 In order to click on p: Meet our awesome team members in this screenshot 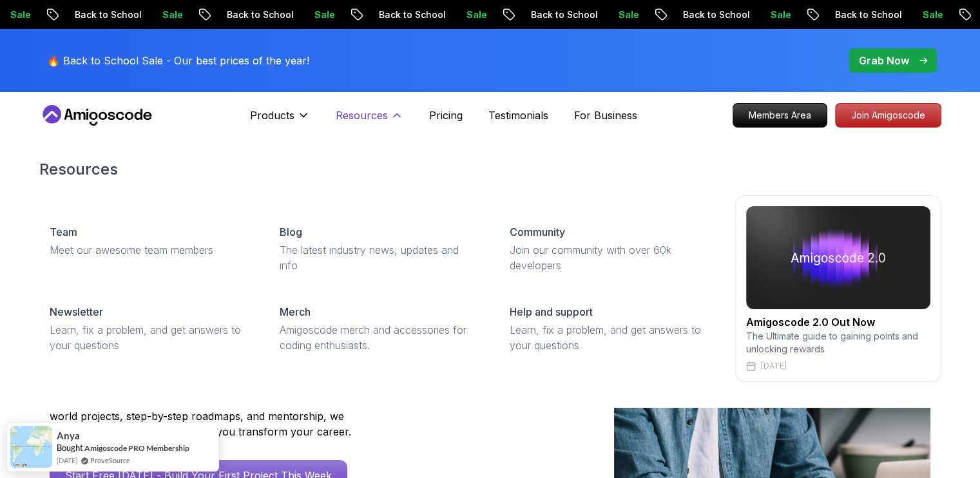, I will do `click(149, 249)`.